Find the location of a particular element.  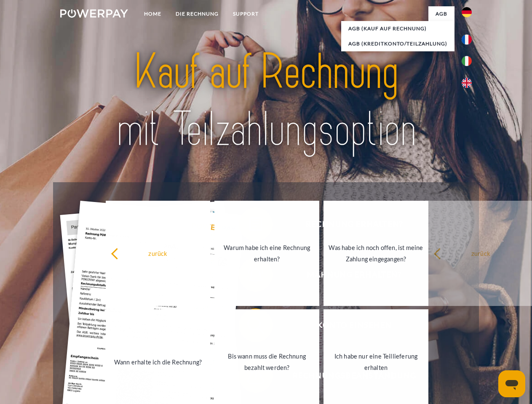

div: Was habe ich noch offen, ist meine Zahlung eingegangen? is located at coordinates (376, 254).